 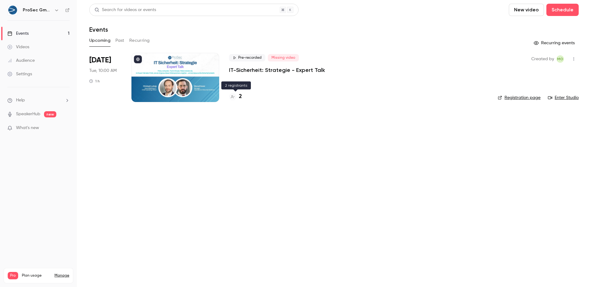 I want to click on div: Sep 23 Tue, 10:00 AM (Europe/Berlin), so click(x=105, y=78).